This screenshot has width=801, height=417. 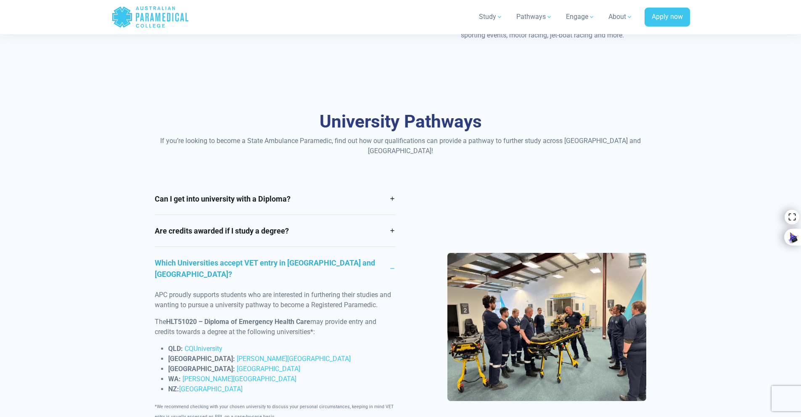 What do you see at coordinates (203, 348) in the screenshot?
I see `a: CQUniversity` at bounding box center [203, 348].